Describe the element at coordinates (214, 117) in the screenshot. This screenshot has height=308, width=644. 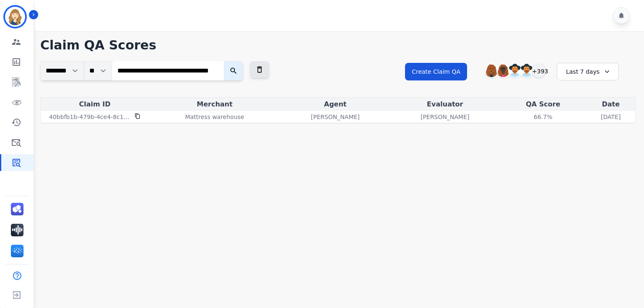
I see `p: Mattress warehouse` at that location.